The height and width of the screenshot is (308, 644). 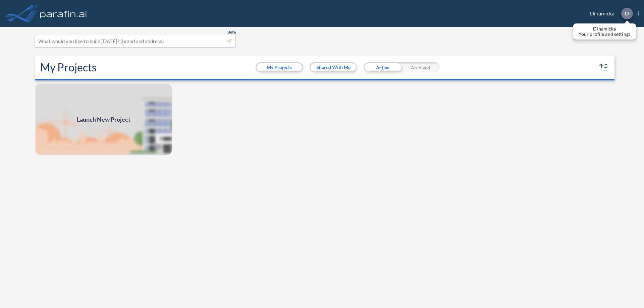 What do you see at coordinates (104, 119) in the screenshot?
I see `a: Launch New Project` at bounding box center [104, 119].